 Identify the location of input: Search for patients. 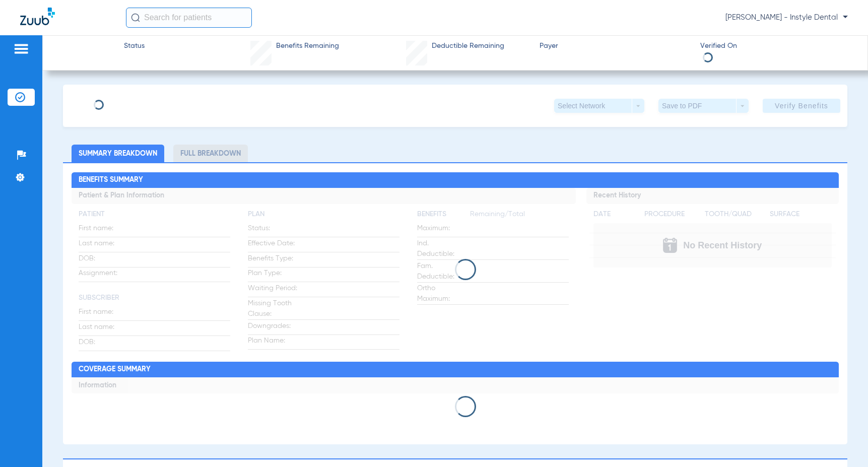
(189, 18).